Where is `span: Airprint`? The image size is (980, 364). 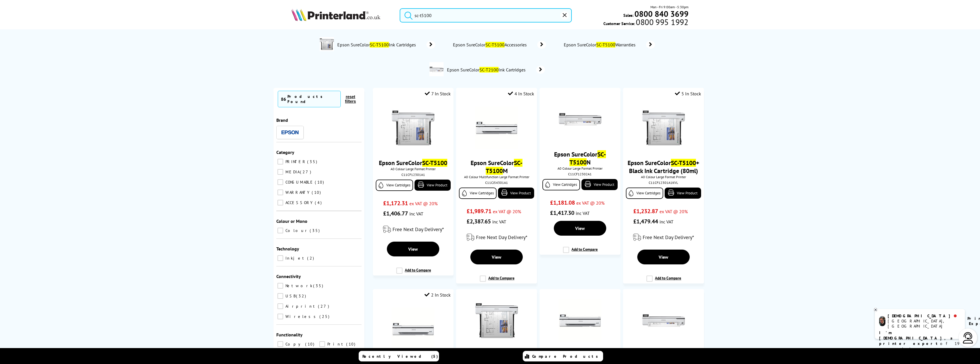 span: Airprint is located at coordinates (301, 307).